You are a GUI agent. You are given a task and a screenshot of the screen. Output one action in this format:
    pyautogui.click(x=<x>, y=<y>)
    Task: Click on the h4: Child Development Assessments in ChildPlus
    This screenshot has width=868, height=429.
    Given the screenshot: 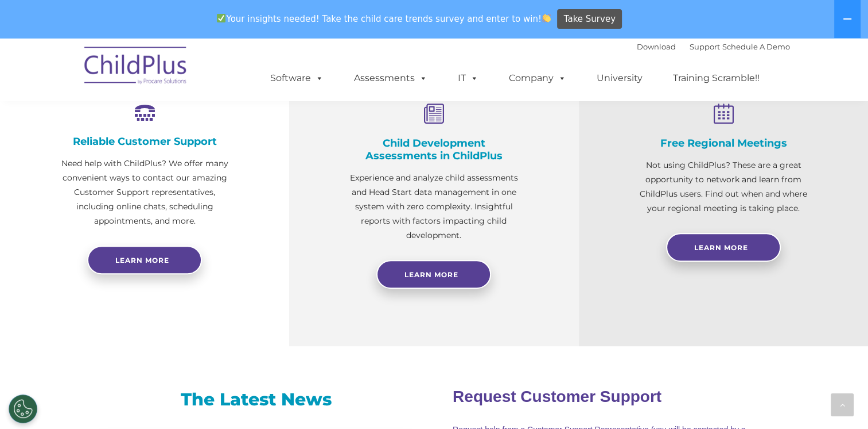 What is the action you would take?
    pyautogui.click(x=434, y=149)
    